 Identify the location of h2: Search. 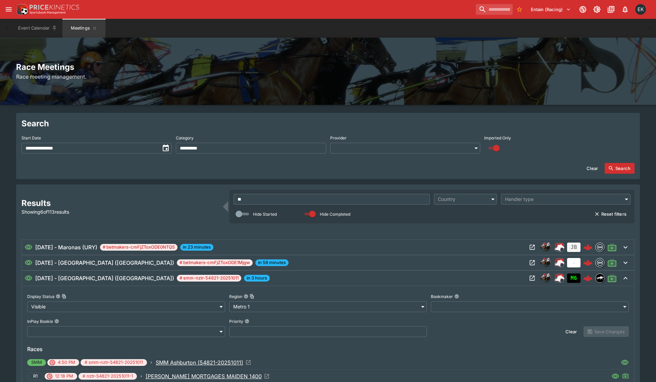
(328, 123).